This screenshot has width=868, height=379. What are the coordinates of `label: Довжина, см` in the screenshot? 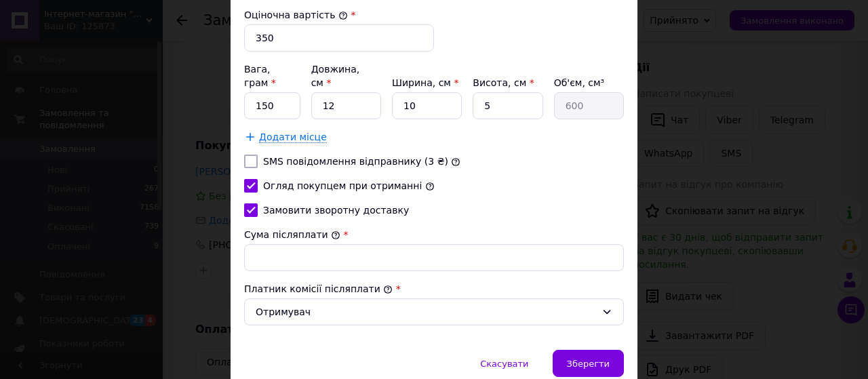 It's located at (336, 76).